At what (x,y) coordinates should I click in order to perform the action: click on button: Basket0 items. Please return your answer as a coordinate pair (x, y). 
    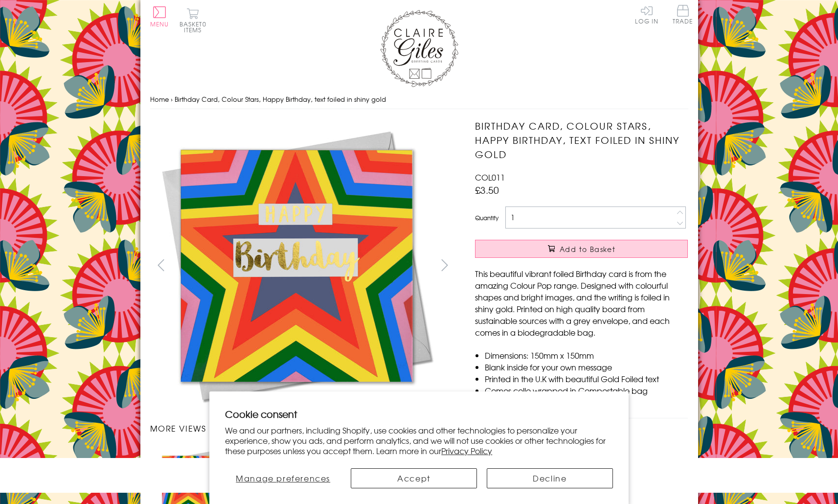
    Looking at the image, I should click on (193, 20).